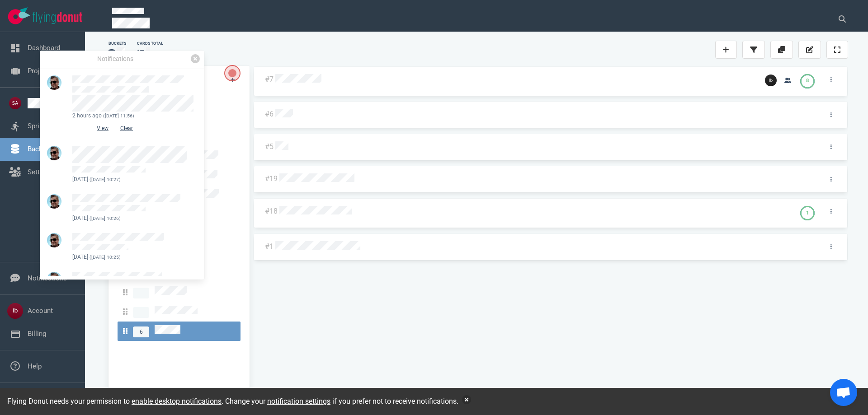  Describe the element at coordinates (269, 79) in the screenshot. I see `a: #7` at that location.